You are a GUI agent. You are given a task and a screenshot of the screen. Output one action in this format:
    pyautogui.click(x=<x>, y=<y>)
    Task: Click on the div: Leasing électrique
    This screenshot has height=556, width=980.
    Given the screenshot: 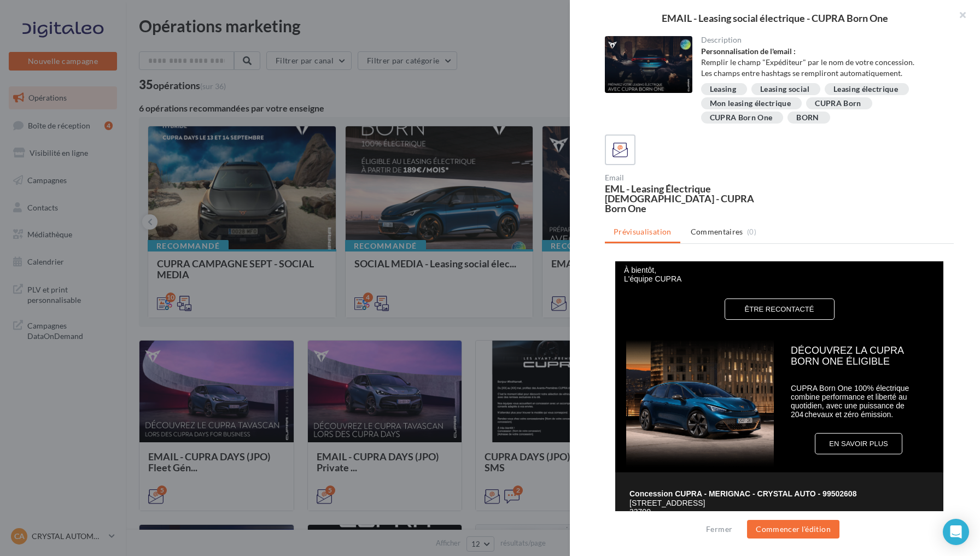 What is the action you would take?
    pyautogui.click(x=865, y=89)
    